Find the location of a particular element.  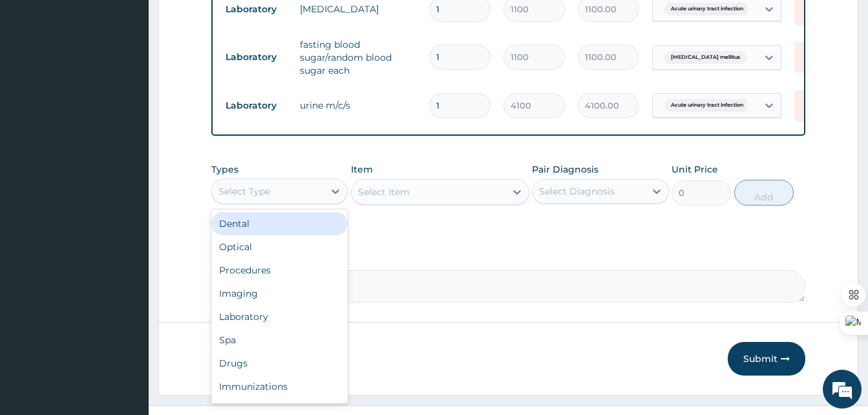

div: Spa is located at coordinates (280, 339).